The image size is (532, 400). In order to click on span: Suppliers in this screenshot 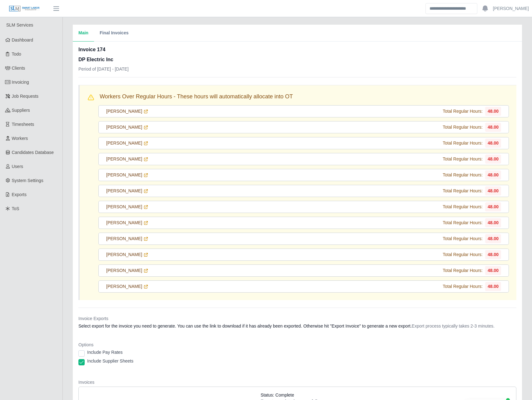, I will do `click(21, 110)`.